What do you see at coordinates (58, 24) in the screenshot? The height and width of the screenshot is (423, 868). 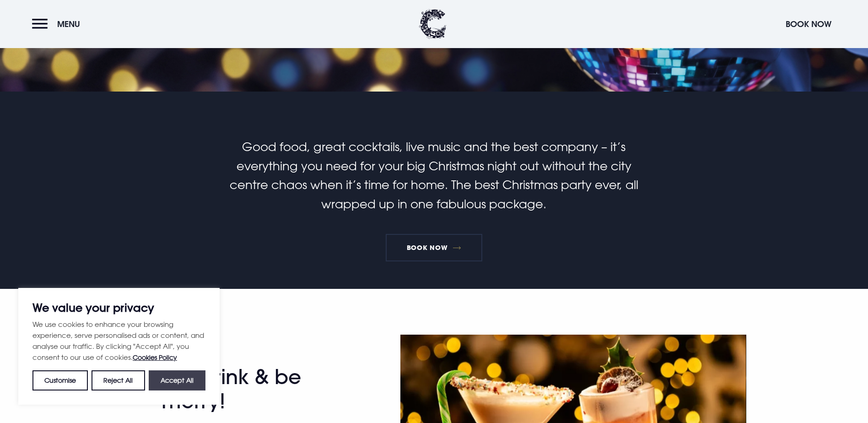 I see `button: Menu` at bounding box center [58, 24].